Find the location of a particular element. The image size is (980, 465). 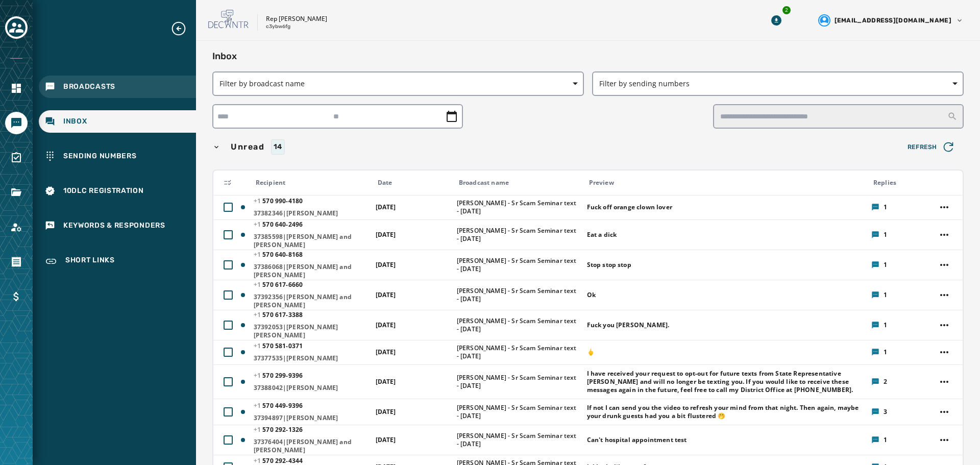

span: Filter by broadcast name is located at coordinates (398, 84).